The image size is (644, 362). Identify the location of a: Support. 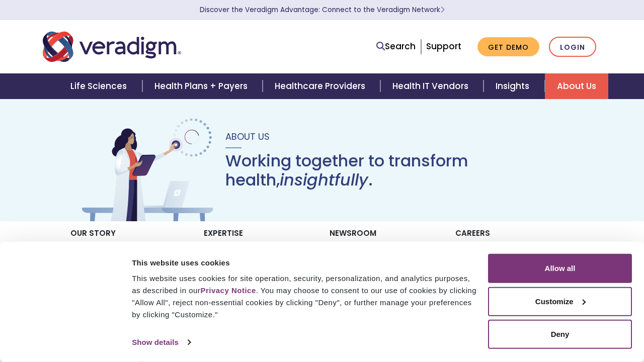
(444, 46).